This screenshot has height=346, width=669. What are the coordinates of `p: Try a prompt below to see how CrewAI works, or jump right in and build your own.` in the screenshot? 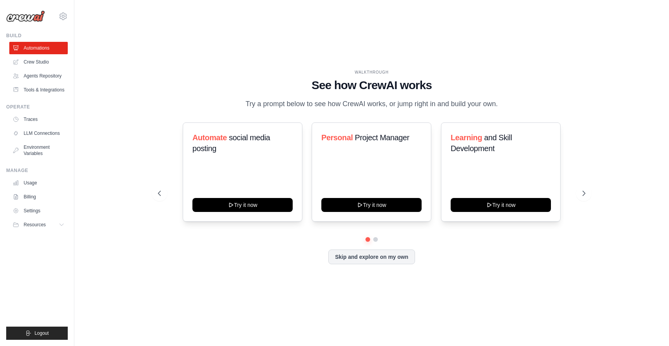 It's located at (371, 104).